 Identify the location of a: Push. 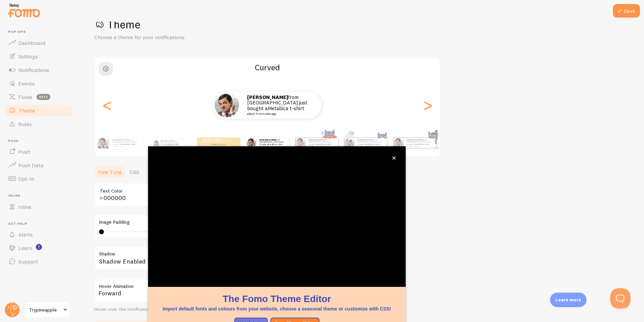
(39, 152).